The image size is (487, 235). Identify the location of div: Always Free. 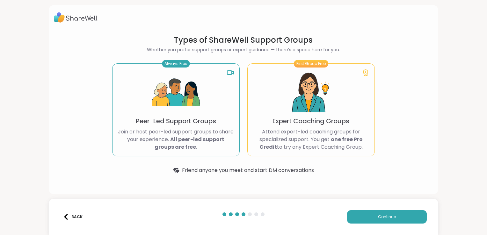
(176, 64).